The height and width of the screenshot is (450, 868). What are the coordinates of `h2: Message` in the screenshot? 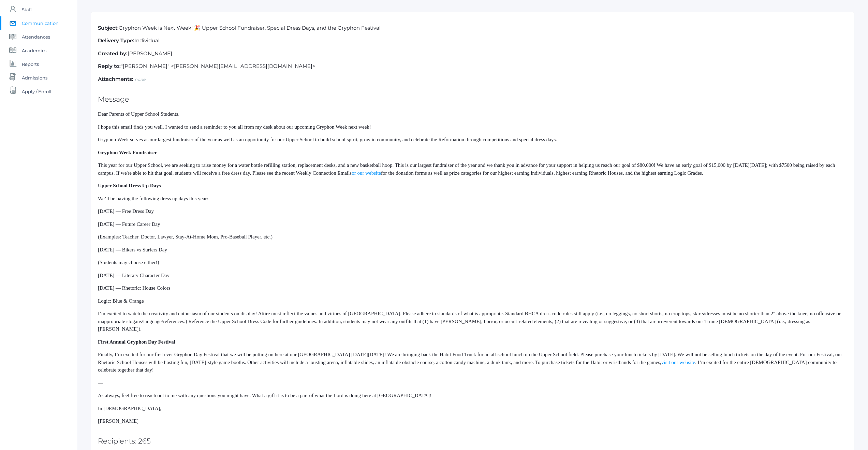 It's located at (472, 99).